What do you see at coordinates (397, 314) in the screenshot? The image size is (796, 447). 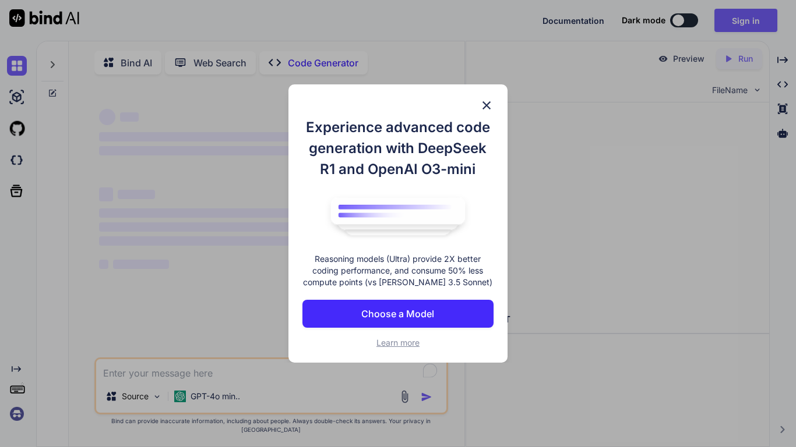 I see `p: Choose a Model` at bounding box center [397, 314].